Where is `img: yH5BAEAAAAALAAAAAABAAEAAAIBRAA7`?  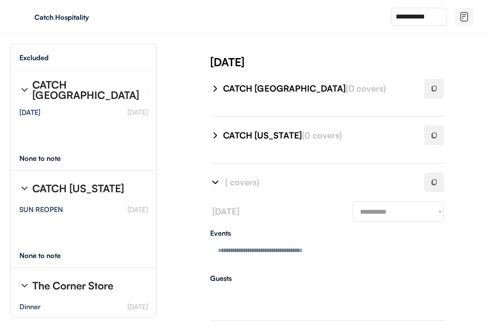 img: yH5BAEAAAAALAAAAAABAAEAAAIBRAA7 is located at coordinates (24, 17).